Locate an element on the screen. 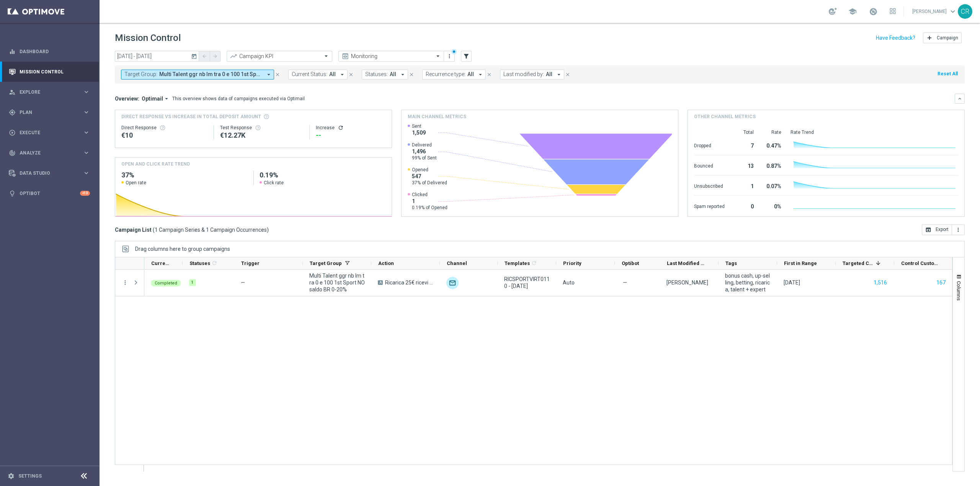 Image resolution: width=980 pixels, height=486 pixels. input: Select date range is located at coordinates (157, 56).